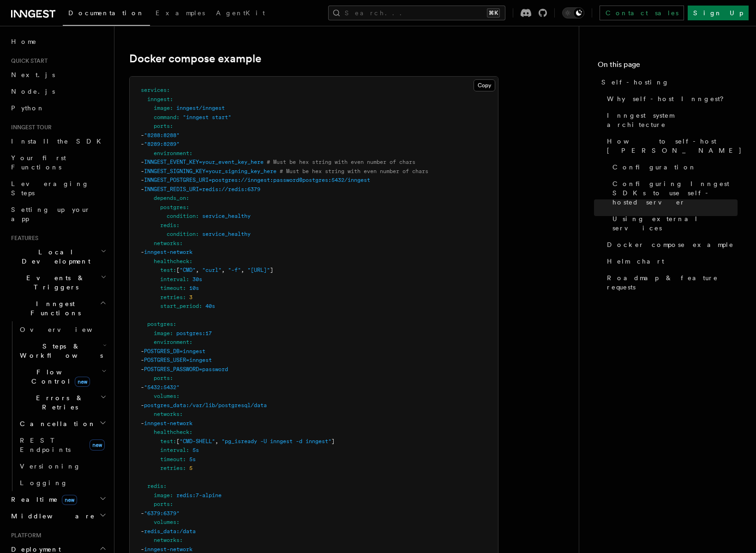  Describe the element at coordinates (58, 188) in the screenshot. I see `a: Leveraging Steps` at that location.